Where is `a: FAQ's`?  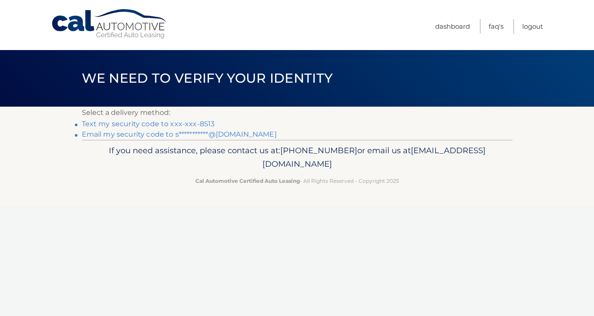 a: FAQ's is located at coordinates (496, 26).